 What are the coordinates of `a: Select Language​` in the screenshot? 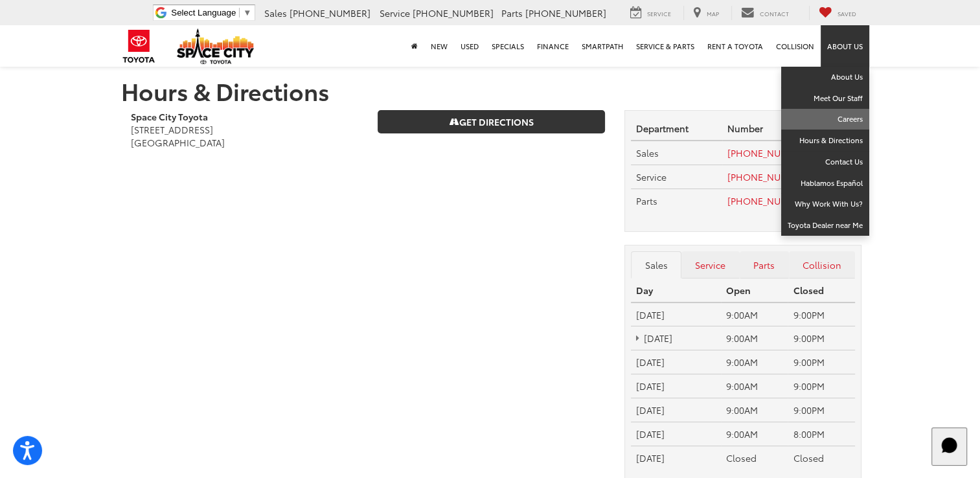 It's located at (211, 12).